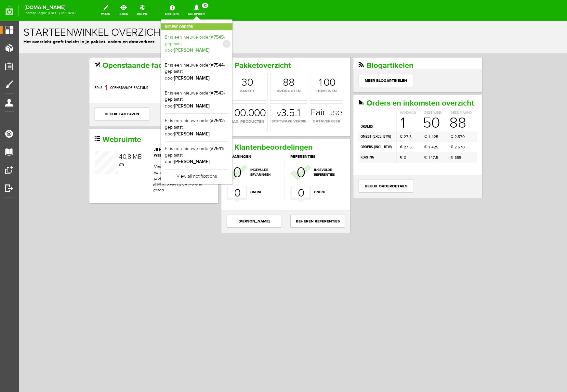  Describe the element at coordinates (142, 11) in the screenshot. I see `a: online` at that location.